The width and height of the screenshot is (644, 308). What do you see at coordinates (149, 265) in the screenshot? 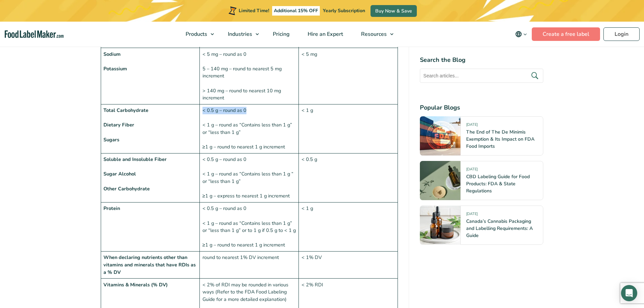
I see `strong: When declaring nutrients other than vitamins and minerals that have RDIs as a % DV` at bounding box center [149, 265].